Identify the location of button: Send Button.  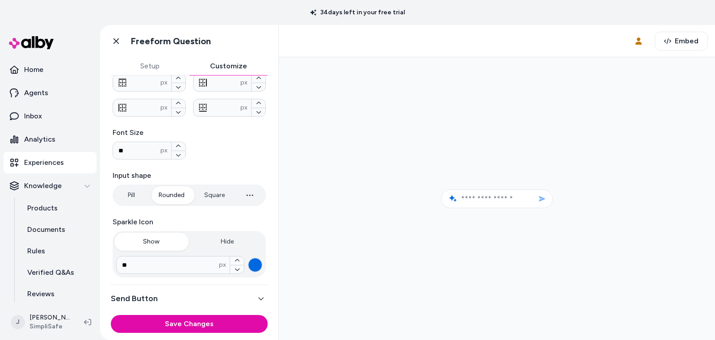
(189, 298).